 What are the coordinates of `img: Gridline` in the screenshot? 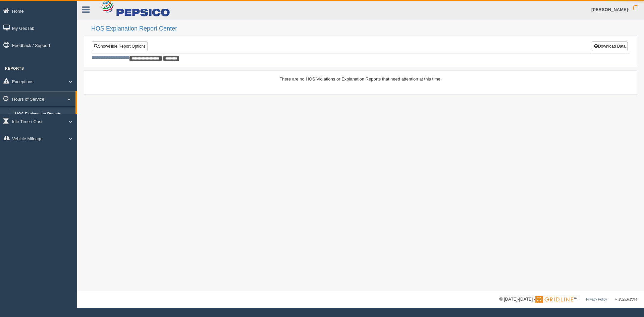 It's located at (554, 300).